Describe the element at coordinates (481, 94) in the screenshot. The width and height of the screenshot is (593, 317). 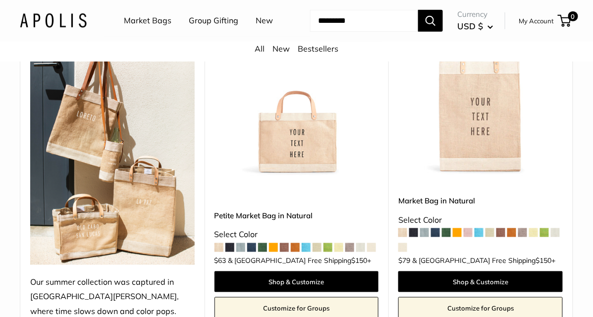
I see `a: Market Bag in NaturalMarket Bag in Natural` at that location.